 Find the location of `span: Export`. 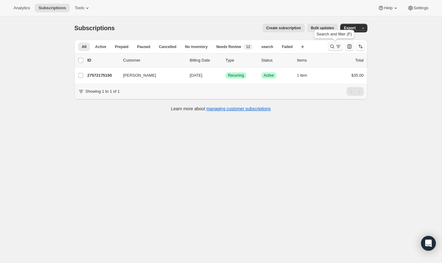

span: Export is located at coordinates (350, 28).